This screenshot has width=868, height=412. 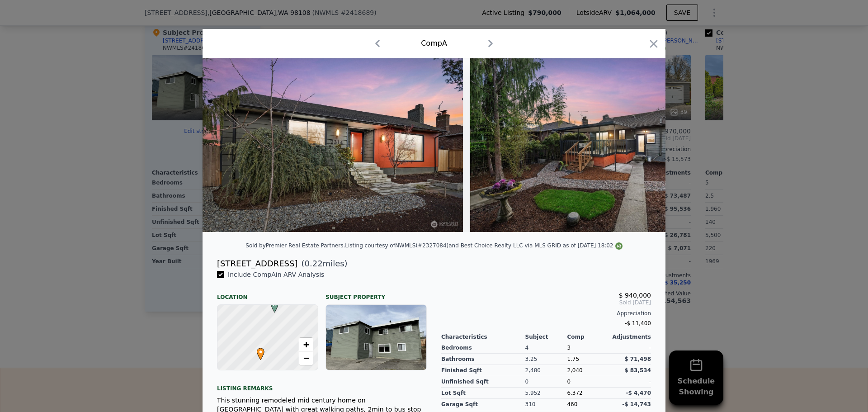 What do you see at coordinates (314, 263) in the screenshot?
I see `span: 0.22` at bounding box center [314, 263].